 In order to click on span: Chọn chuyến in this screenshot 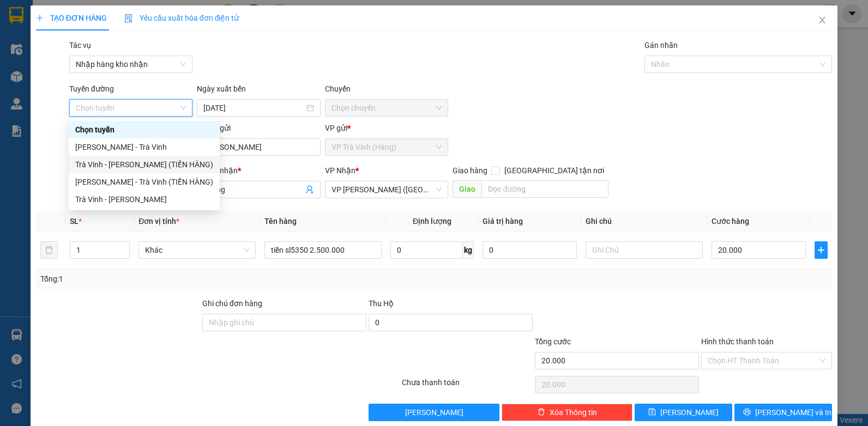, I will do `click(386, 107)`.